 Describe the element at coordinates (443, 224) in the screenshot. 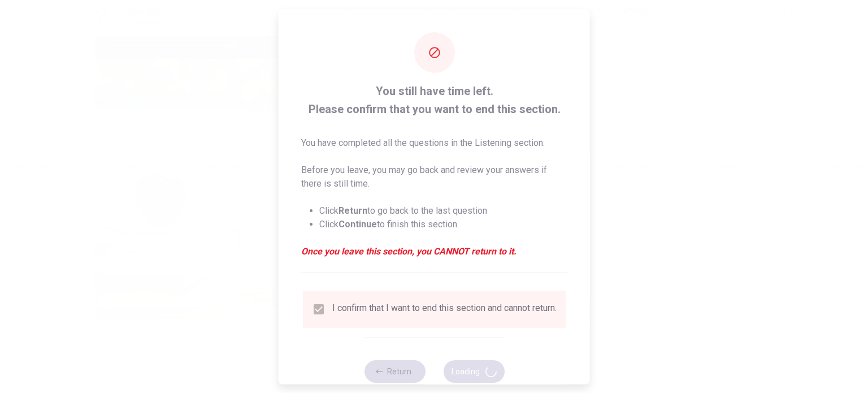

I see `li: Click to finish this section.` at that location.